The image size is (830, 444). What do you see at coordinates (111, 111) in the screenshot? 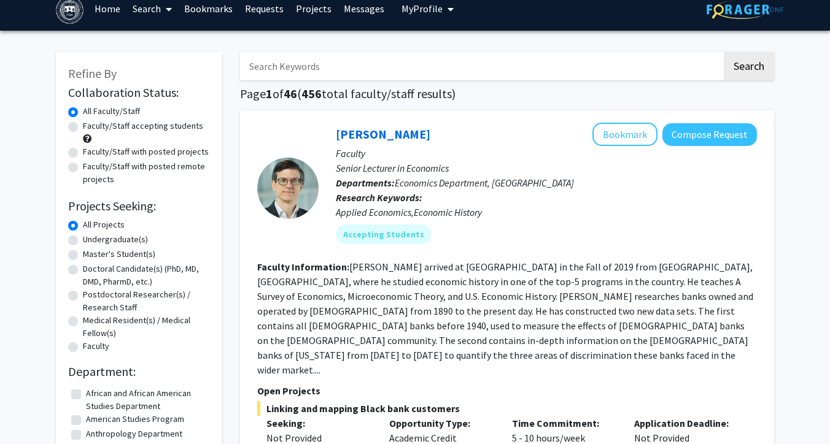
I see `label: All Faculty/Staff` at bounding box center [111, 111].